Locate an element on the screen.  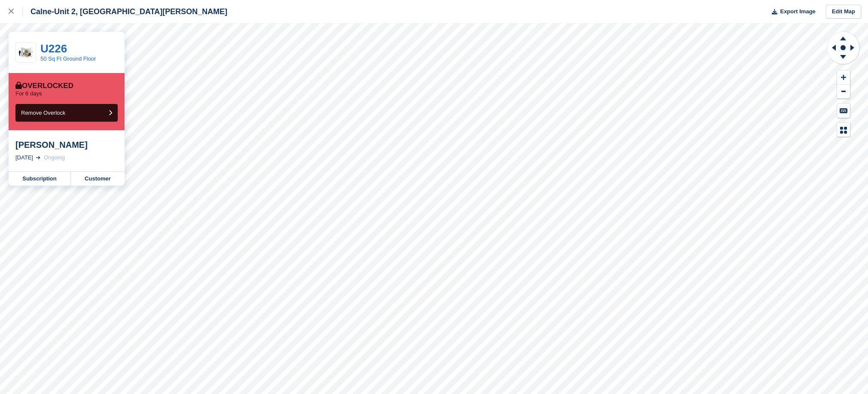
button: Remove Overlock is located at coordinates (67, 112).